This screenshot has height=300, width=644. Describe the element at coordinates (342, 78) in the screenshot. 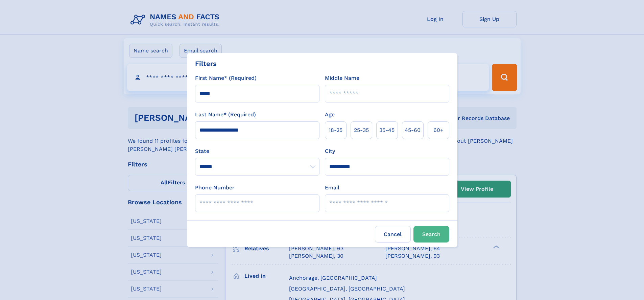

I see `label: Middle Name` at that location.